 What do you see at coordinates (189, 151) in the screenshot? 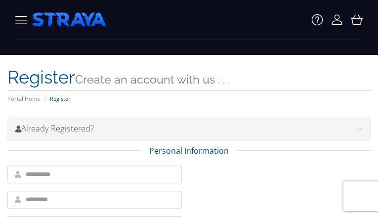
I see `span: Personal Information` at bounding box center [189, 151].